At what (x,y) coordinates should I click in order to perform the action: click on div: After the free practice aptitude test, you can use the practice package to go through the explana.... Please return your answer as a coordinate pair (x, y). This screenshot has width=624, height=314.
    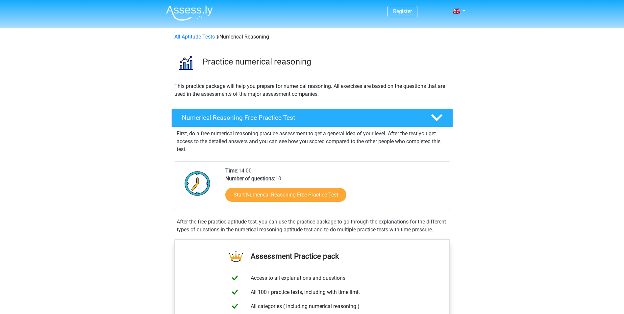
    Looking at the image, I should click on (312, 226).